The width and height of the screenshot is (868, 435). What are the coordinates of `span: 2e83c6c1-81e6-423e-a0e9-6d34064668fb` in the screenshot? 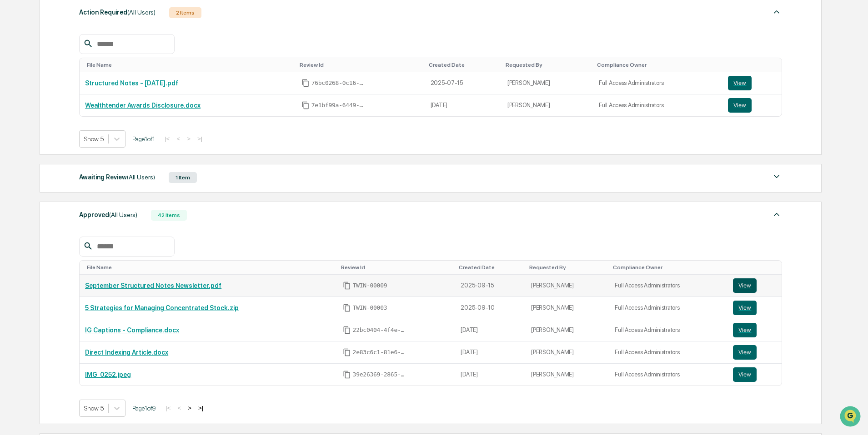 It's located at (380, 353).